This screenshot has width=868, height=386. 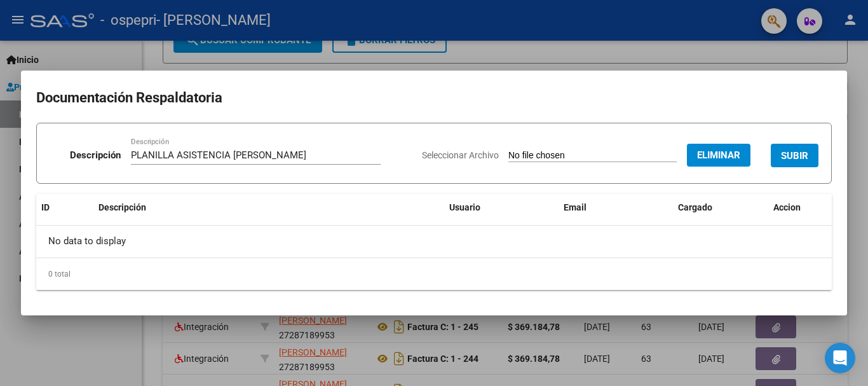 I want to click on span: Cargado, so click(x=696, y=207).